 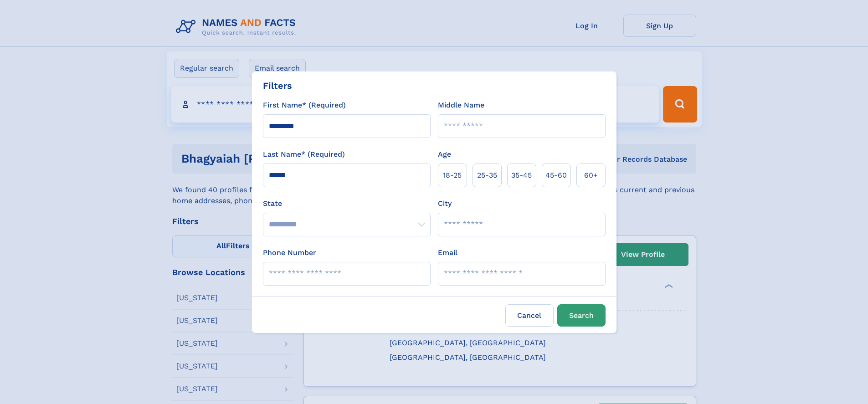 I want to click on label: Cancel, so click(x=529, y=315).